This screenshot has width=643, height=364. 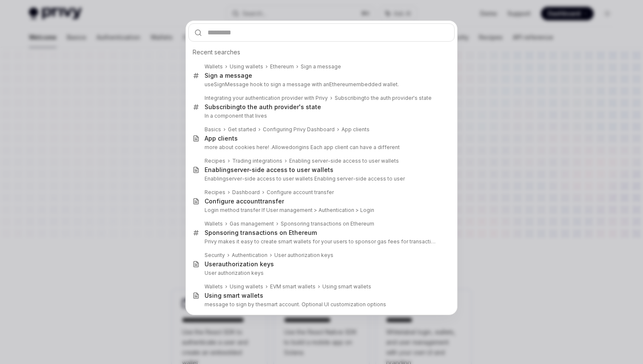 I want to click on b: Allowed, so click(x=282, y=147).